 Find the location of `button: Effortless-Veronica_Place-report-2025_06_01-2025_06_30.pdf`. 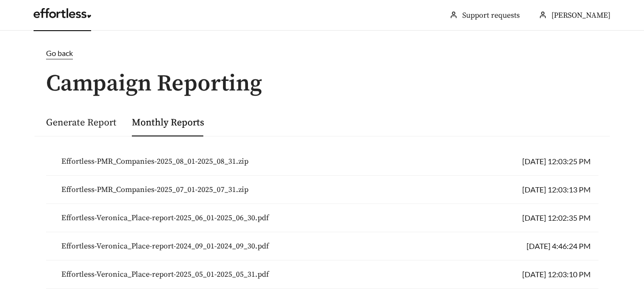

button: Effortless-Veronica_Place-report-2025_06_01-2025_06_30.pdf is located at coordinates (165, 218).